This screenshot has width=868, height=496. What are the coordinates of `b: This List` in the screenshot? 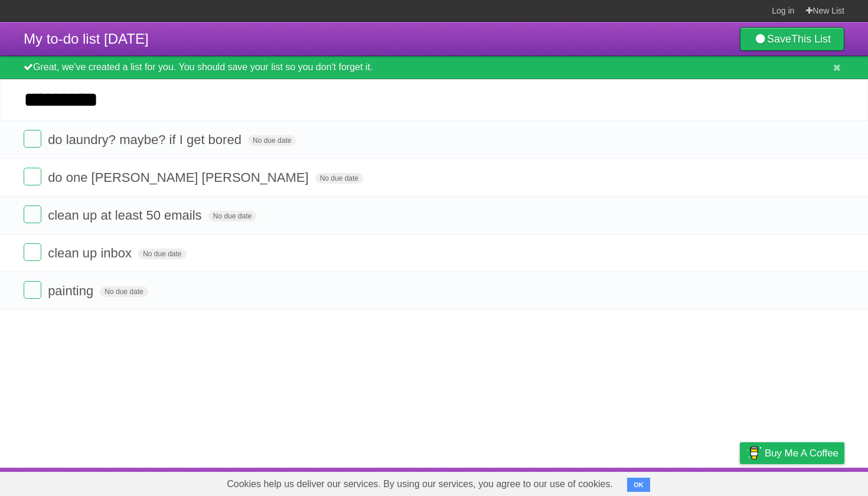 It's located at (811, 39).